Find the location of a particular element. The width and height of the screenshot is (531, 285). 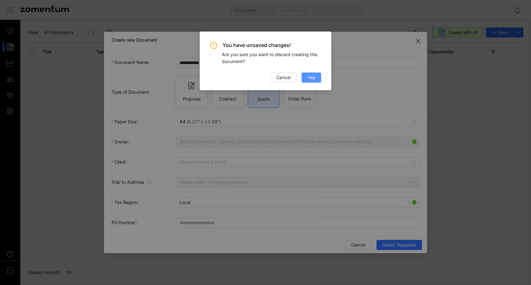

button: Cancel is located at coordinates (283, 78).